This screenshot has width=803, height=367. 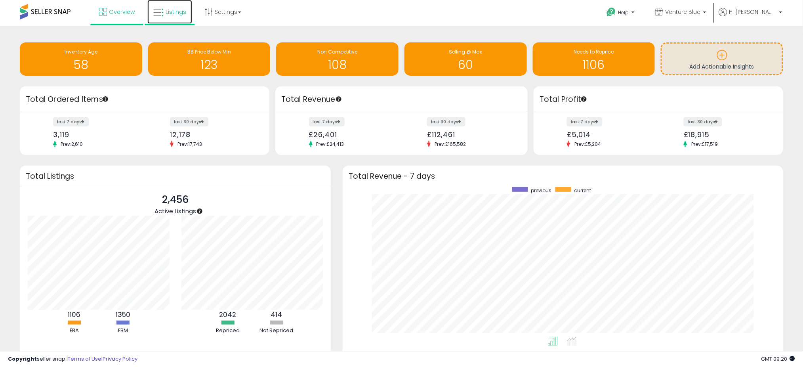 I want to click on a: Add Actionable Insights, so click(x=722, y=59).